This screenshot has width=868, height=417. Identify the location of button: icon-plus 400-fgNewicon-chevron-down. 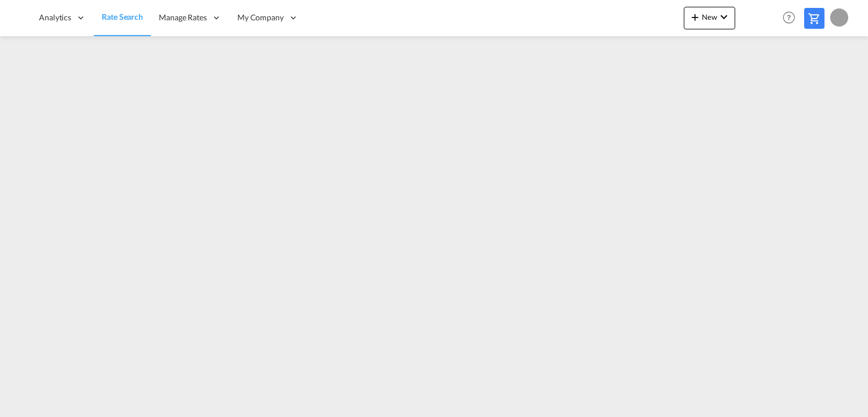
(709, 18).